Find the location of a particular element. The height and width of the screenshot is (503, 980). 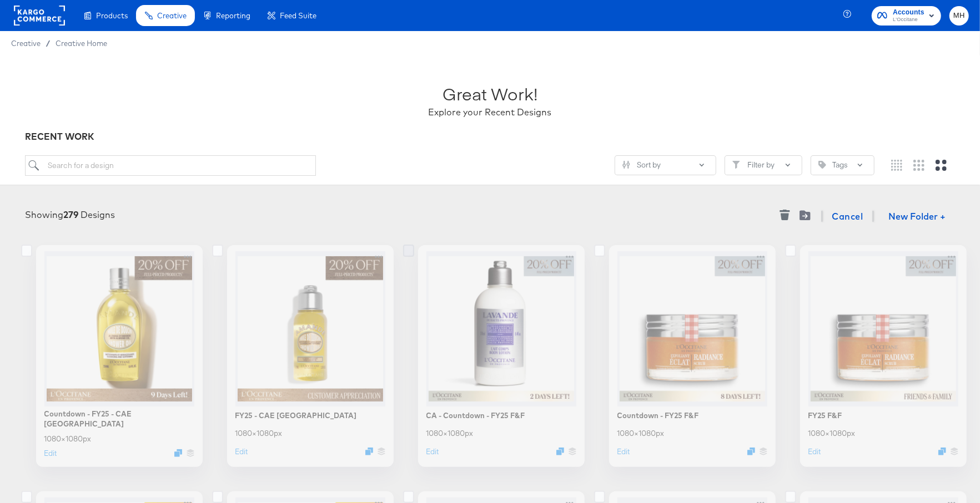

svg: Tag is located at coordinates (822, 165).